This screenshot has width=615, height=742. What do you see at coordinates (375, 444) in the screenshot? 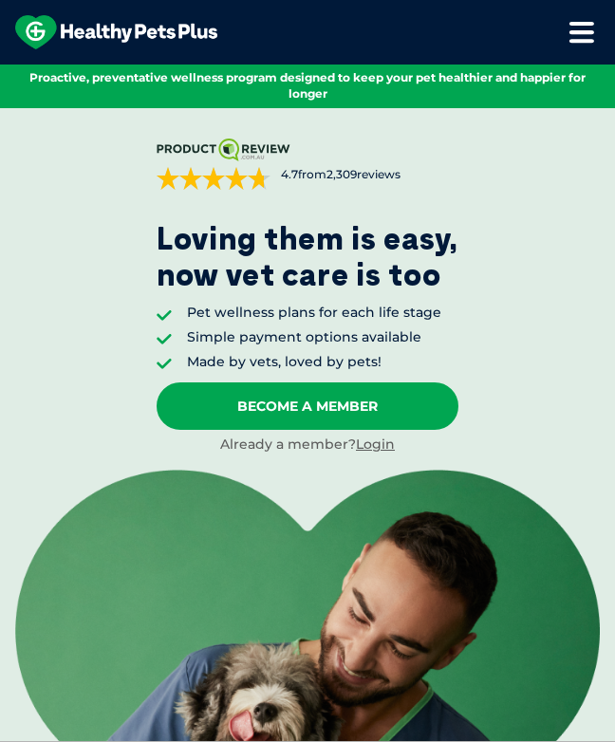
I see `a: Login` at bounding box center [375, 444].